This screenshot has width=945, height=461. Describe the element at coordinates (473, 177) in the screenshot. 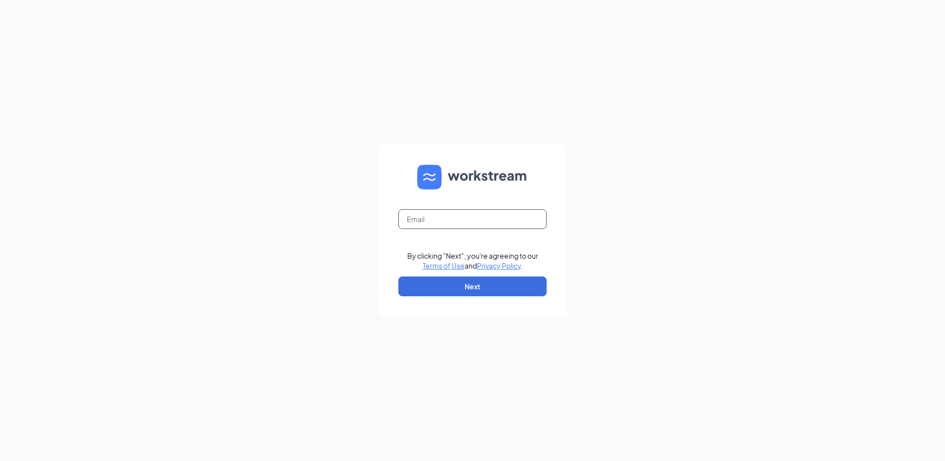

I see `img: WS logo and Workstream text` at that location.